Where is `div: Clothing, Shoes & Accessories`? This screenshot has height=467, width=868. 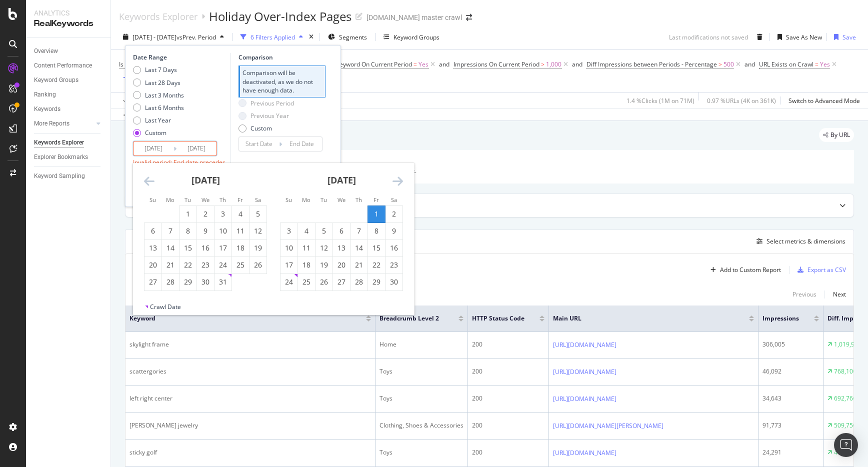
div: Clothing, Shoes & Accessories is located at coordinates (422, 425).